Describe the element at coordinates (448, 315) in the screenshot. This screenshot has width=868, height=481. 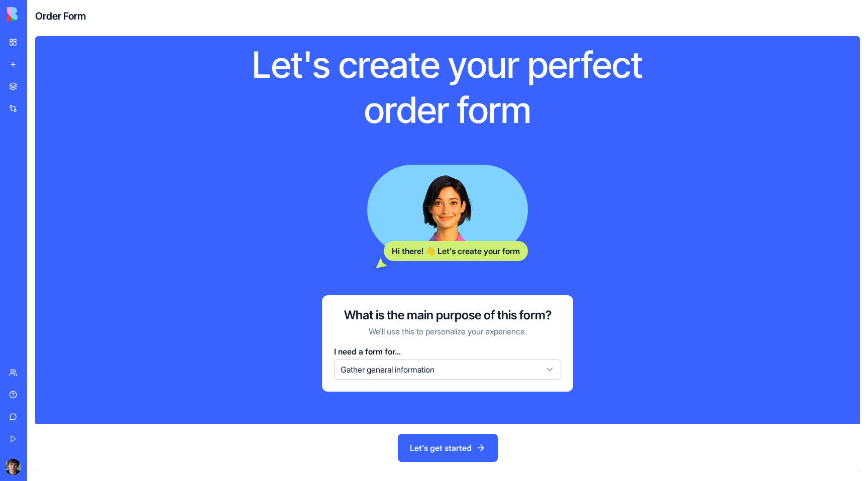
I see `h3: What is the main purpose of this form?` at that location.